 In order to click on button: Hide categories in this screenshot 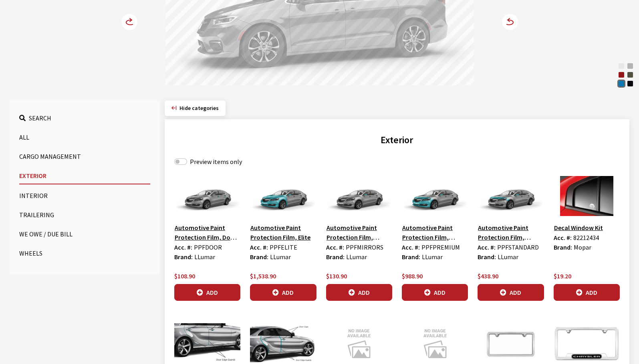, I will do `click(195, 108)`.